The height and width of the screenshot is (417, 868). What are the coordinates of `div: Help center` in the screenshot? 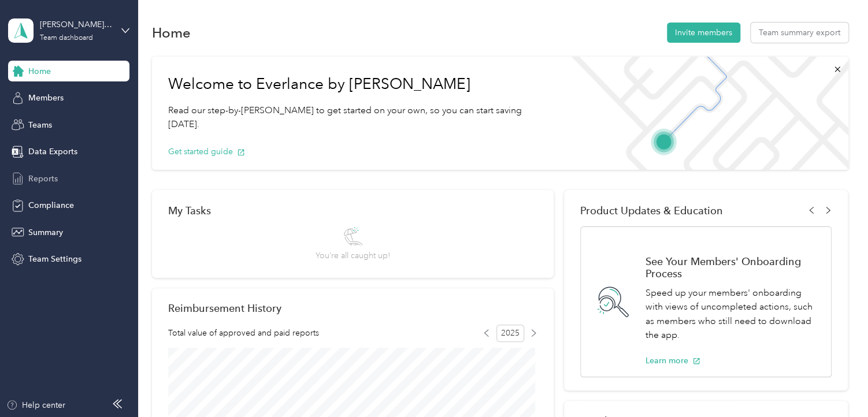 It's located at (36, 405).